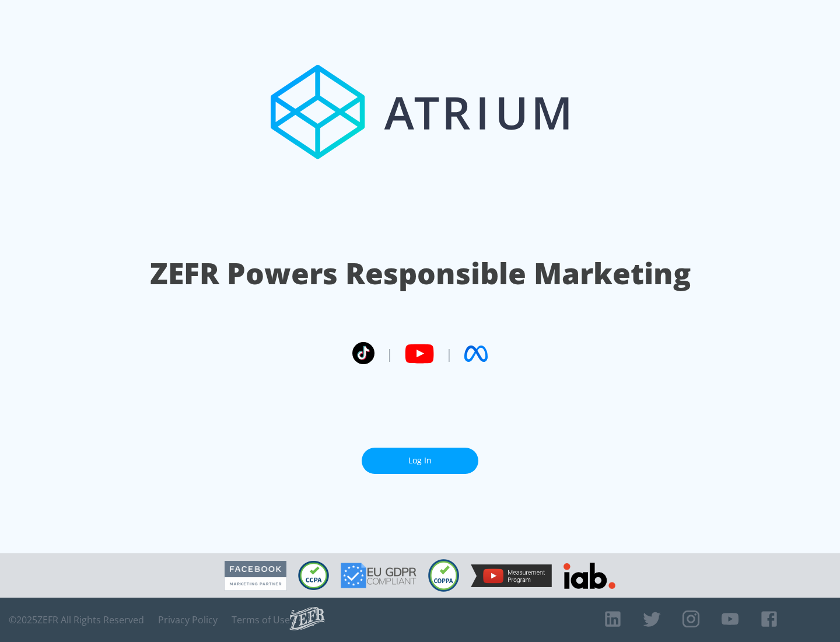 The height and width of the screenshot is (642, 840). I want to click on img: YouTube Measurement Program, so click(512, 575).